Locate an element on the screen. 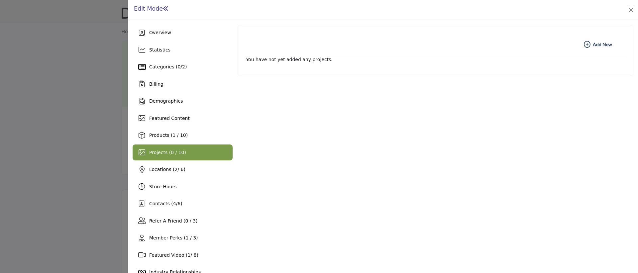 The height and width of the screenshot is (273, 638). span: 0 is located at coordinates (179, 67).